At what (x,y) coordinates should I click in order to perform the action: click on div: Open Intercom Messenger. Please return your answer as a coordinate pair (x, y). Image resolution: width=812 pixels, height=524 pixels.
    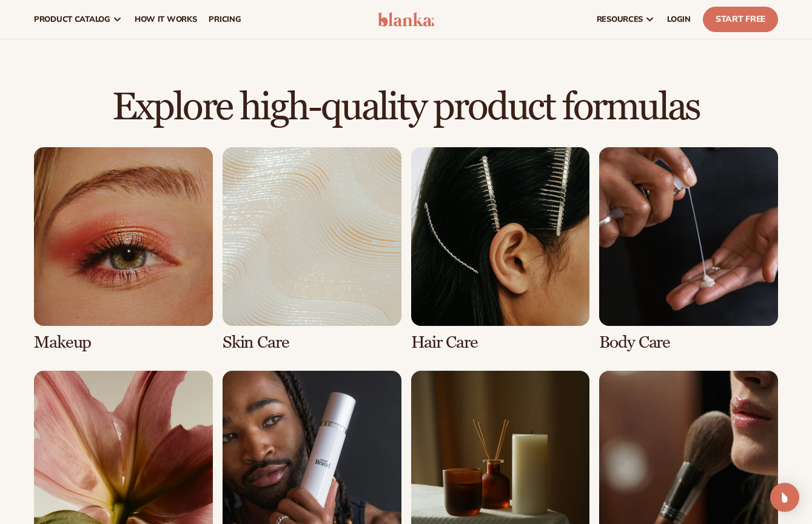
    Looking at the image, I should click on (784, 497).